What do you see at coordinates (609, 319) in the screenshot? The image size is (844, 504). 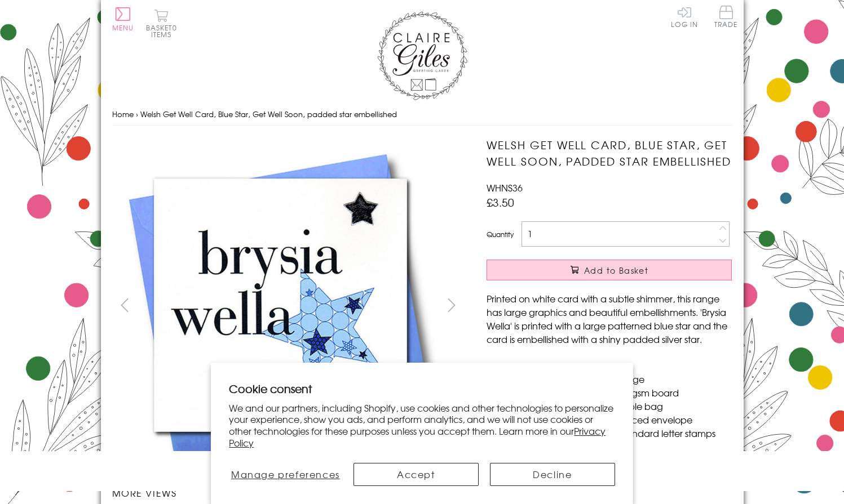 I see `p: Printed on white card with a subtle shimmer, this range has large graphics and beautiful embellis...` at bounding box center [609, 319].